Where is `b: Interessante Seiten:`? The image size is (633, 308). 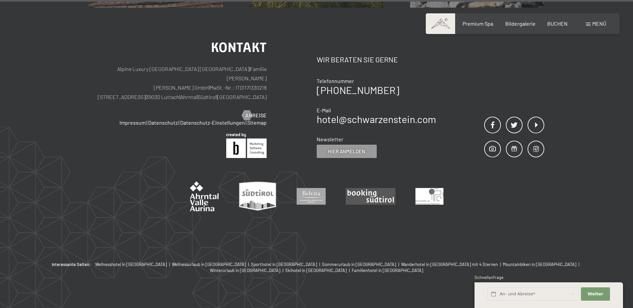
b: Interessante Seiten: is located at coordinates (71, 264).